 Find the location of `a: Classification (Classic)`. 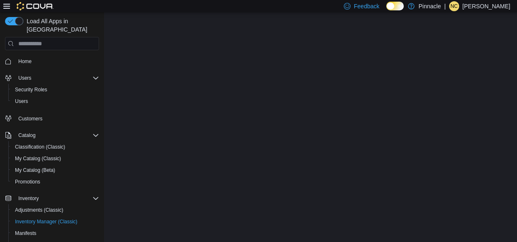

a: Classification (Classic) is located at coordinates (40, 147).